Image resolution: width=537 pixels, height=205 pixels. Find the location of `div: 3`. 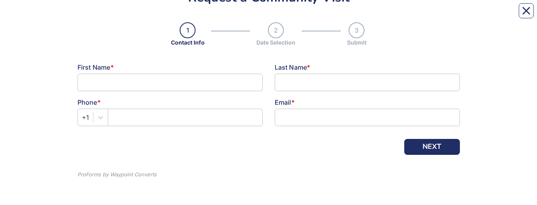

div: 3 is located at coordinates (357, 30).